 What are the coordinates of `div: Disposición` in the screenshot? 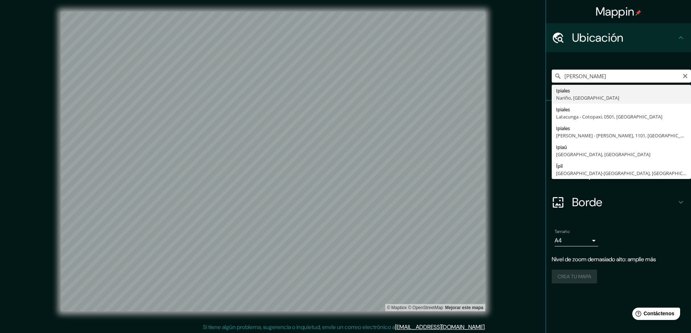 It's located at (618, 173).